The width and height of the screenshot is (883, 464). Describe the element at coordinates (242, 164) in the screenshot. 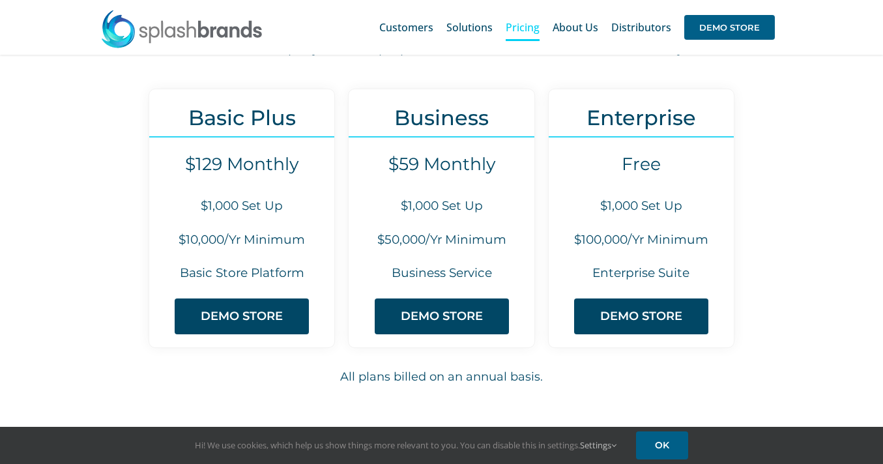

I see `h4: $129 Monthly` at that location.